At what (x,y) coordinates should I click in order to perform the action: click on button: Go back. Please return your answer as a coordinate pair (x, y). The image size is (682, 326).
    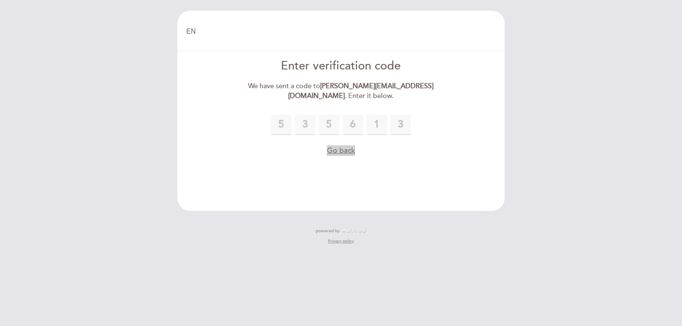
    Looking at the image, I should click on (341, 151).